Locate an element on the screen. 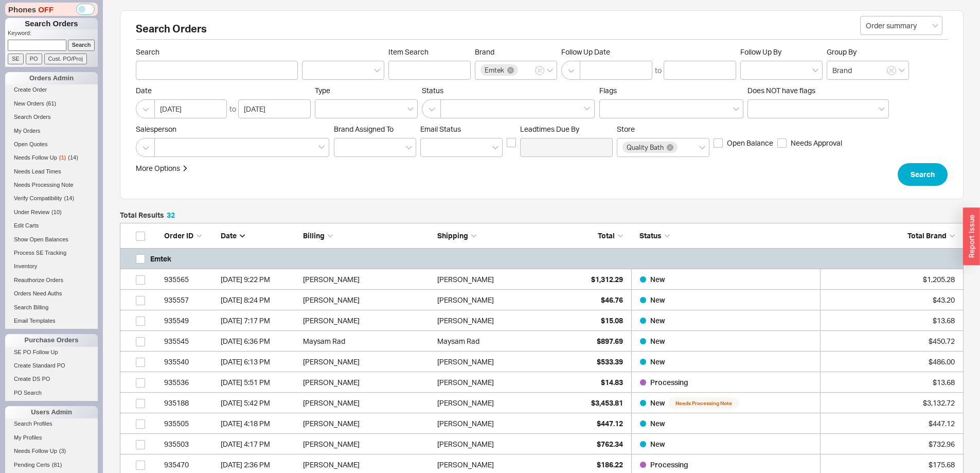 This screenshot has height=473, width=980. span: Type is located at coordinates (323, 90).